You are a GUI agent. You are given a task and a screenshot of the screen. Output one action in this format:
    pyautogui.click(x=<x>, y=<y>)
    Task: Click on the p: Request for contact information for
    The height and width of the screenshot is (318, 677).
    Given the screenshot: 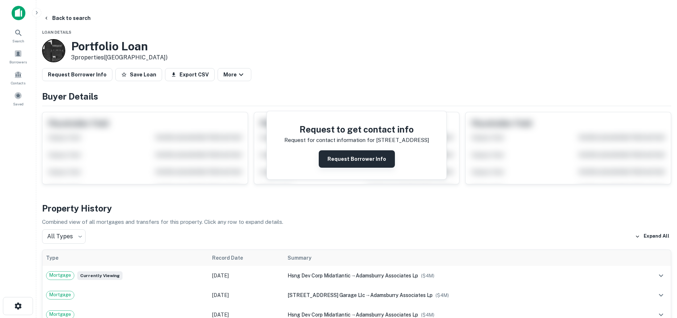 What is the action you would take?
    pyautogui.click(x=329, y=140)
    